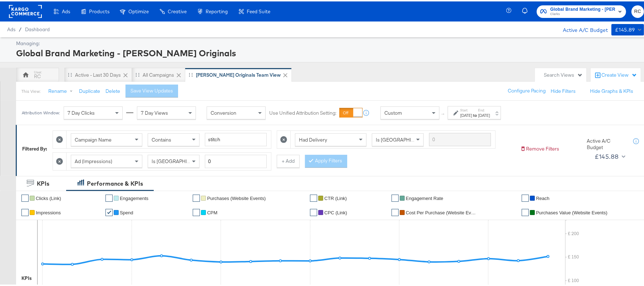 Image resolution: width=644 pixels, height=286 pixels. What do you see at coordinates (224, 112) in the screenshot?
I see `span: Conversion` at bounding box center [224, 112].